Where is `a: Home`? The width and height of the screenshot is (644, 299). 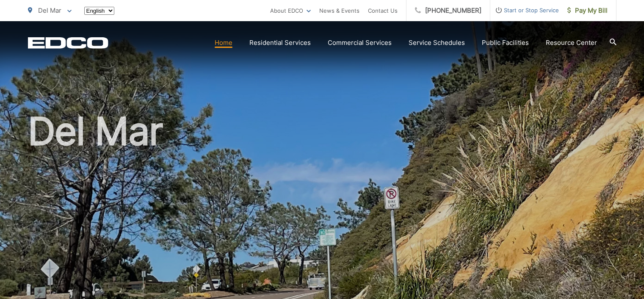
a: Home is located at coordinates (223, 43).